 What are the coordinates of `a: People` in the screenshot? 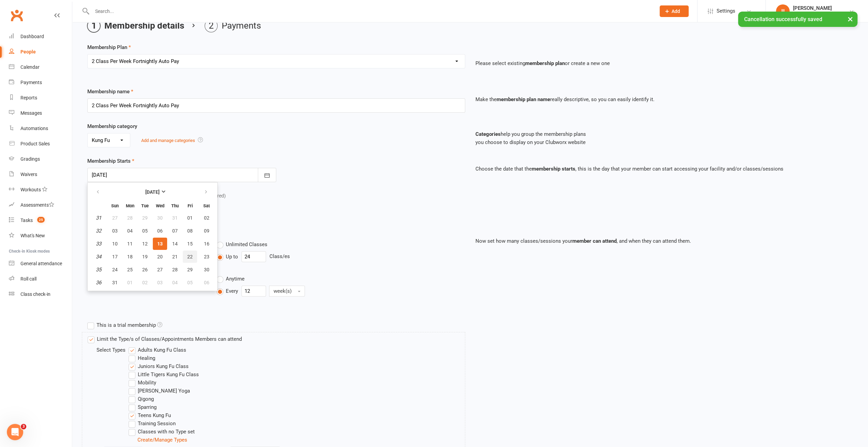 It's located at (40, 52).